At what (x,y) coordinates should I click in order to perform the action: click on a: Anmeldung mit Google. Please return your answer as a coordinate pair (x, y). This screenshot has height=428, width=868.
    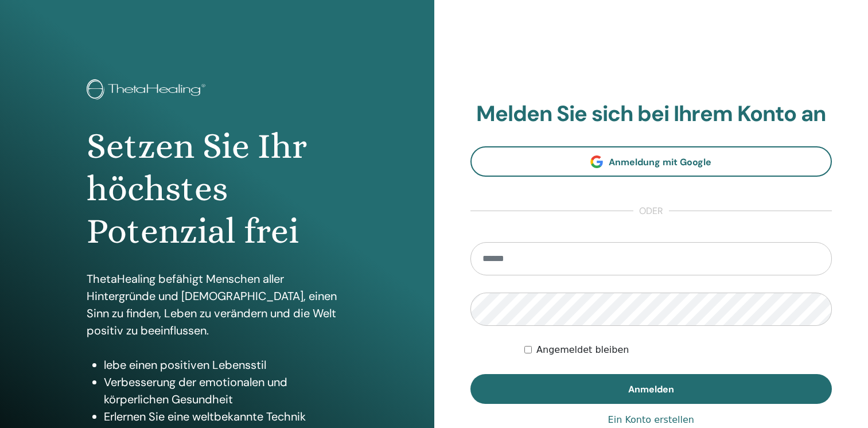
    Looking at the image, I should click on (651, 161).